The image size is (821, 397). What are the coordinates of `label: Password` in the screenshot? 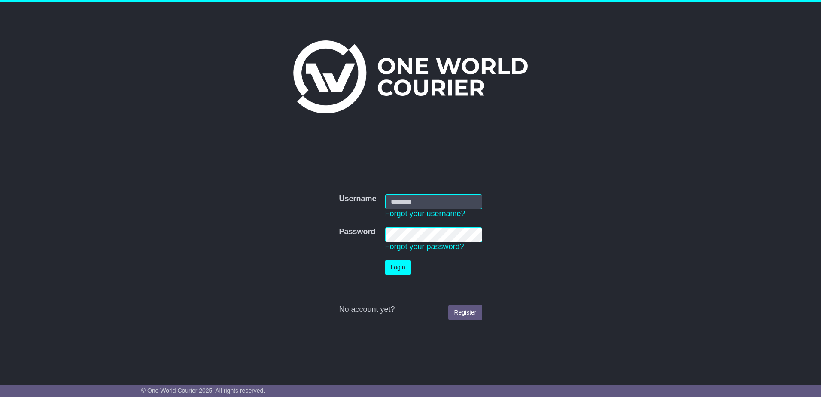 It's located at (357, 232).